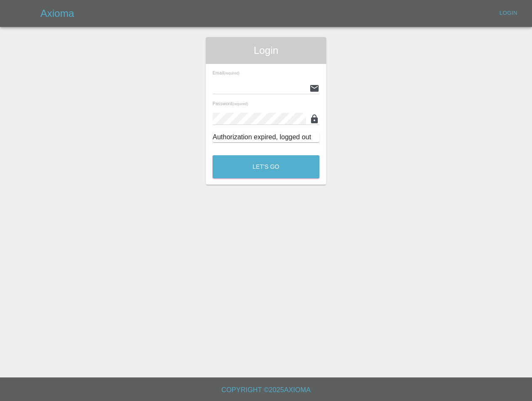 Image resolution: width=532 pixels, height=401 pixels. I want to click on span: Email, so click(226, 73).